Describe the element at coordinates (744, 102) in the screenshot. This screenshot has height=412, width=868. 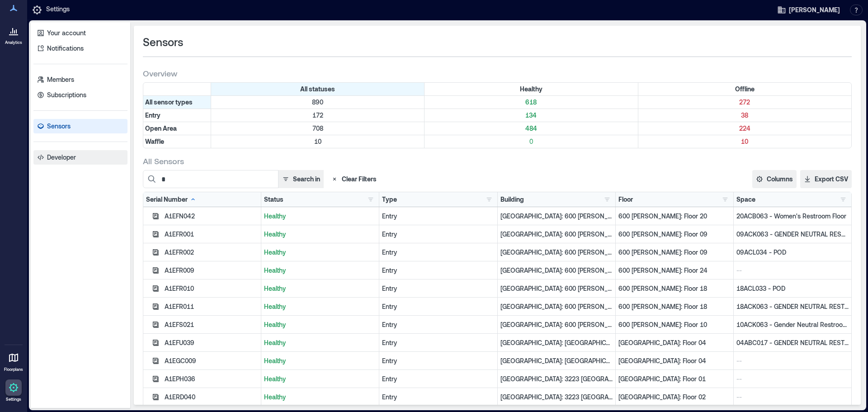
I see `p: 272` at that location.